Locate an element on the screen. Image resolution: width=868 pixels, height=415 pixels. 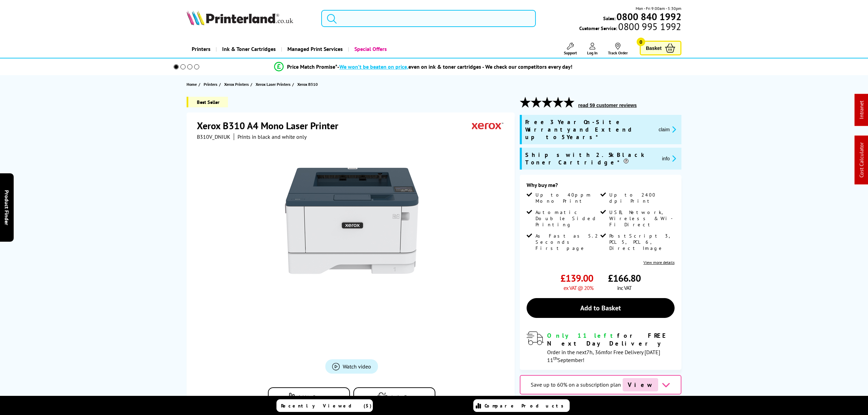
a: Managed Print Services is located at coordinates (314, 49).